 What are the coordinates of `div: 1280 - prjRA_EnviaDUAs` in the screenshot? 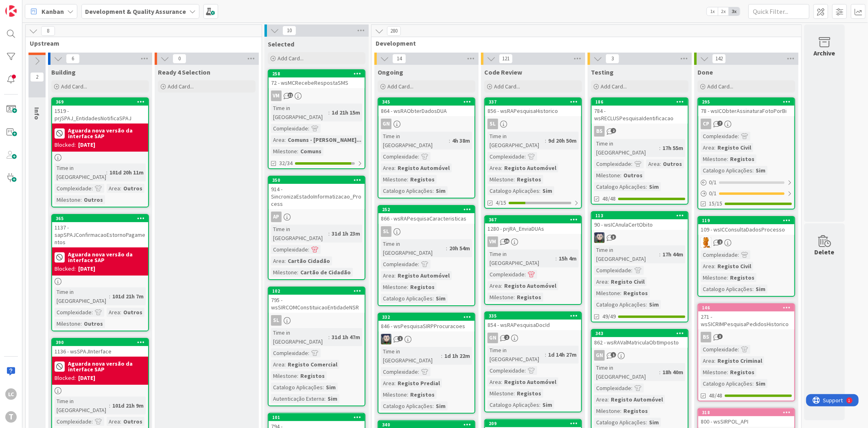 It's located at (533, 229).